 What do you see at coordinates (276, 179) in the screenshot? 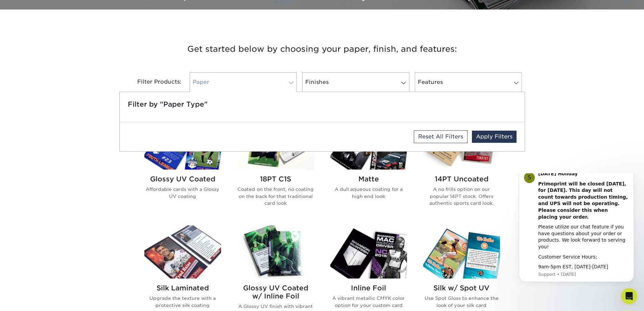
I see `h2: 18PT C1S` at bounding box center [276, 179].